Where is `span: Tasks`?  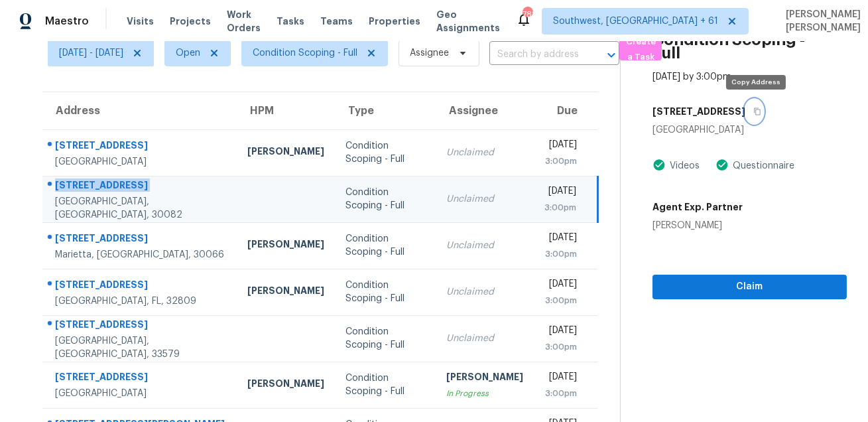 span: Tasks is located at coordinates (290, 21).